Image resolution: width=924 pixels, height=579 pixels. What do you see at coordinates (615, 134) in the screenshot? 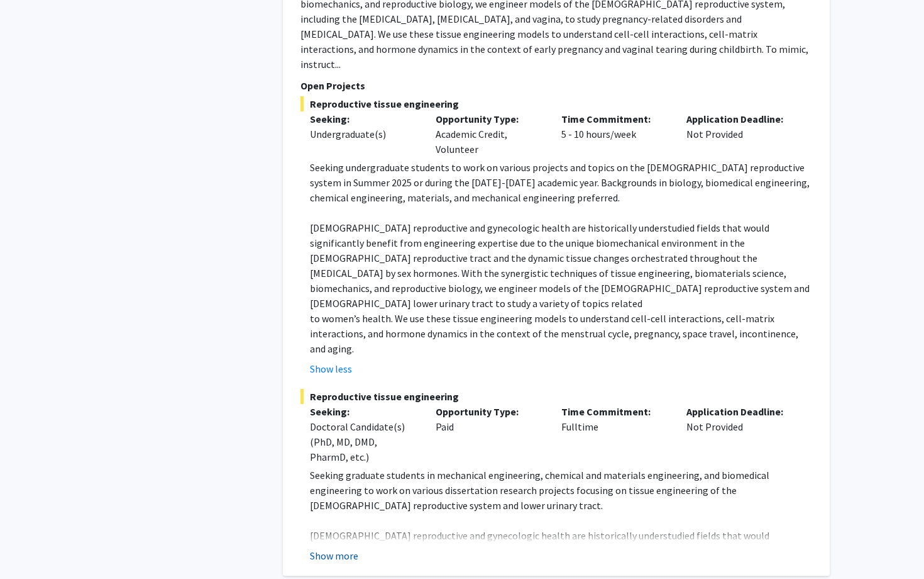
I see `div: 5 - 10 hours/week` at bounding box center [615, 134].